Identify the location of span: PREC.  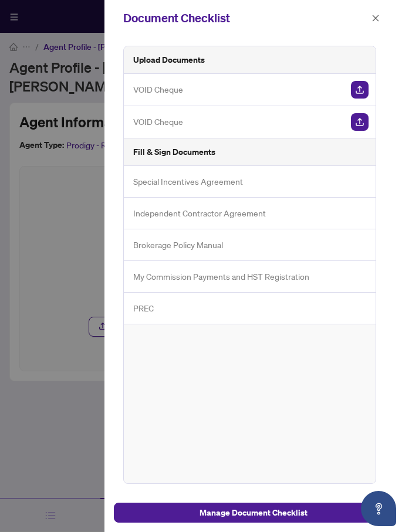
(143, 308).